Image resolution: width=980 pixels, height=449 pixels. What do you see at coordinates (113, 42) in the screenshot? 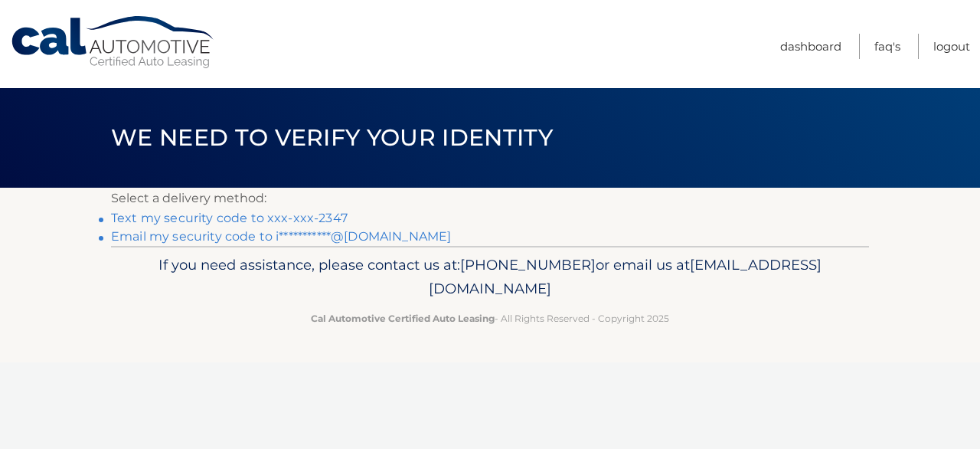
I see `a: Cal Automotive` at bounding box center [113, 42].